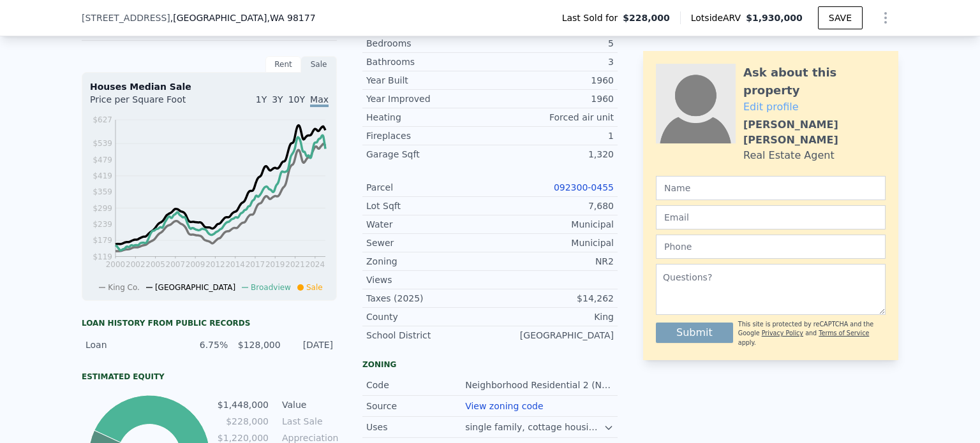  Describe the element at coordinates (771, 106) in the screenshot. I see `a: Edit profile` at that location.